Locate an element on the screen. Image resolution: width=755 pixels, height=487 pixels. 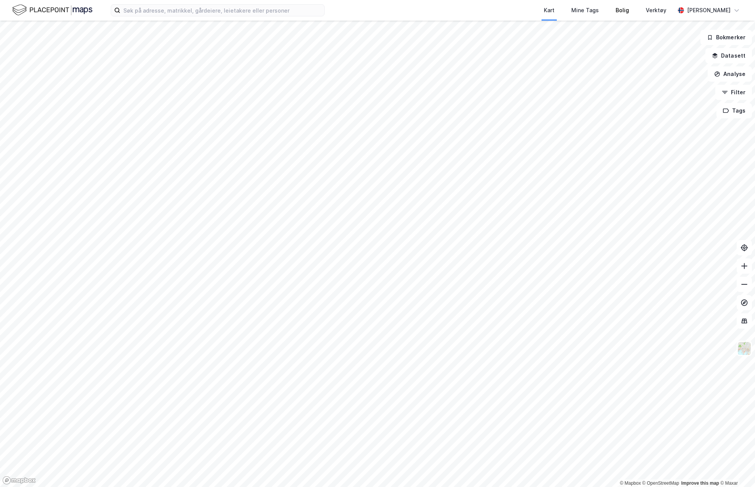
div: Mine Tags is located at coordinates (585, 10).